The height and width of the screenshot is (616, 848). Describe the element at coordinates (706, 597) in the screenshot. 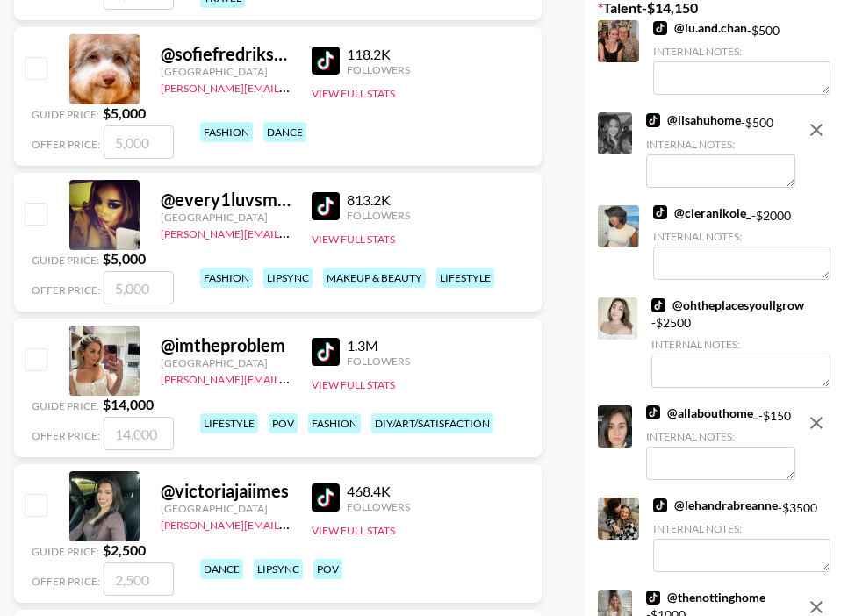

I see `a: @thenottinghome` at that location.